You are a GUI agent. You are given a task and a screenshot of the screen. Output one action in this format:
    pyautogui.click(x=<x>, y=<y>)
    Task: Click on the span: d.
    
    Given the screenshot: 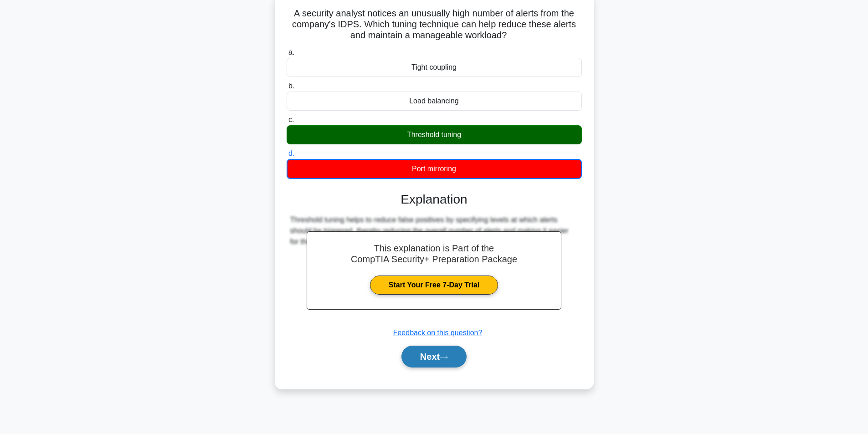 What is the action you would take?
    pyautogui.click(x=291, y=153)
    